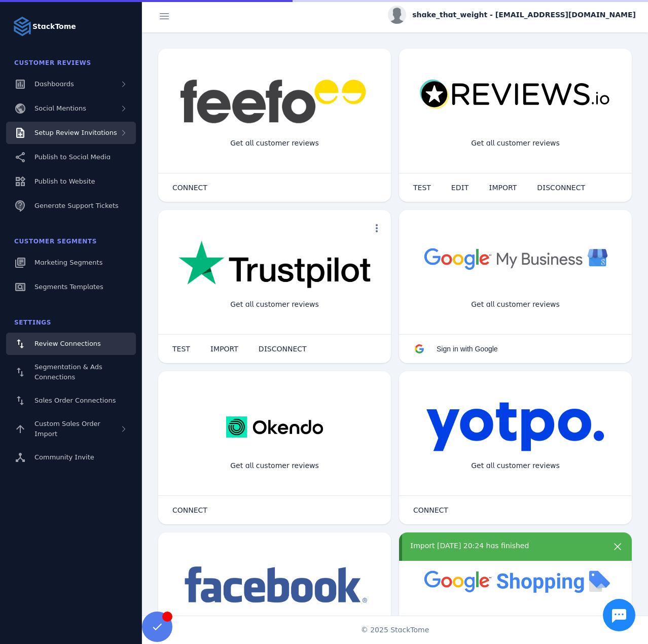 This screenshot has height=644, width=648. I want to click on a: Publish to Social Media, so click(71, 157).